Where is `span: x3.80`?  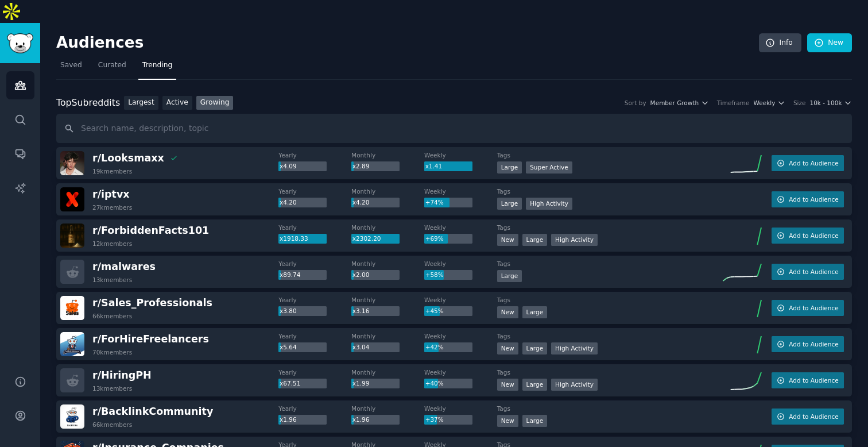
span: x3.80 is located at coordinates (288, 311).